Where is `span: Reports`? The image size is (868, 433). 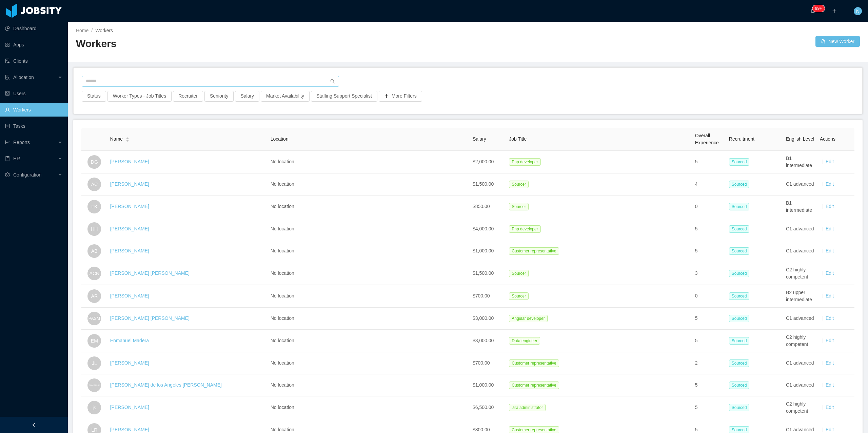
span: Reports is located at coordinates (21, 142).